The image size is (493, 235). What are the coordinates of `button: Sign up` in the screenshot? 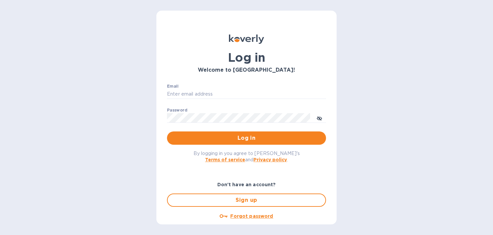 It's located at (247, 200).